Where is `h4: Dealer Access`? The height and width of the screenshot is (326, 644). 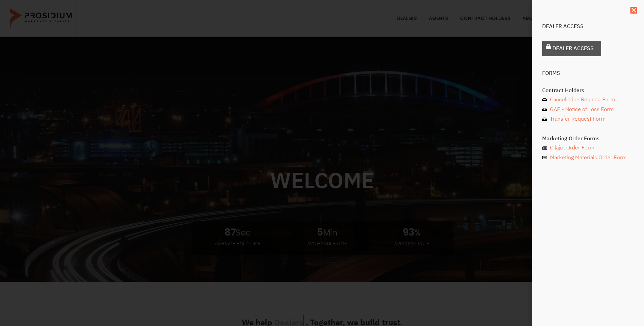
h4: Dealer Access is located at coordinates (588, 27).